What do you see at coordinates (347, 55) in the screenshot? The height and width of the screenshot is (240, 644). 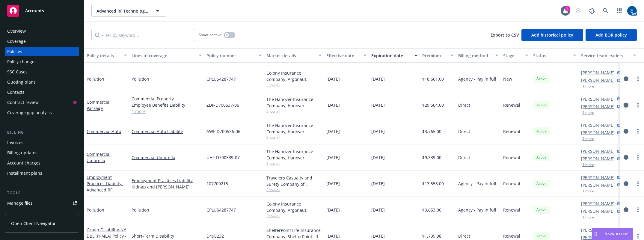 I see `button: Effective date` at bounding box center [347, 55].